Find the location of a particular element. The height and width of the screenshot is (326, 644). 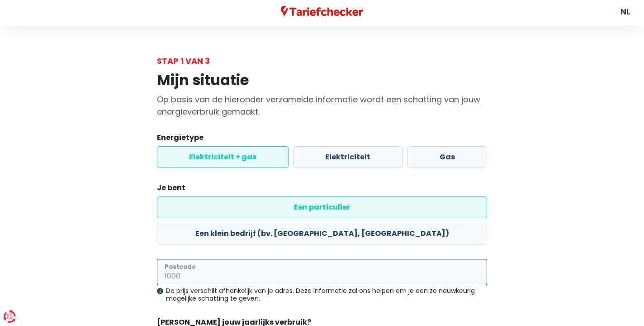

h1: Mijn situatie is located at coordinates (322, 80).